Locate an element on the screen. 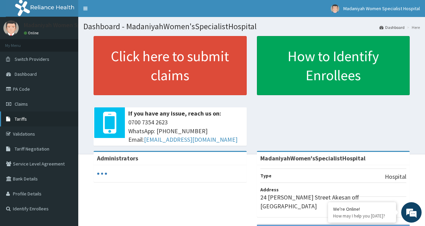  span: Tariff Negotiation is located at coordinates (32, 149).